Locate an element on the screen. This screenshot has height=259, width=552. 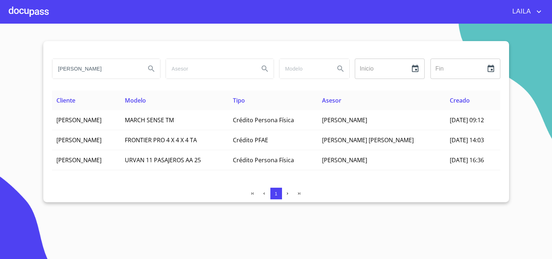
span: Modelo is located at coordinates (135, 100).